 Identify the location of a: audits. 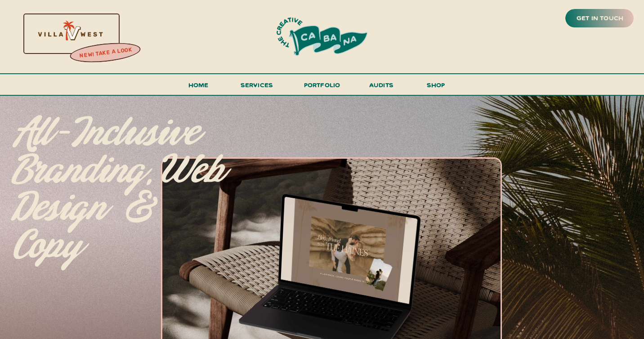
(381, 86).